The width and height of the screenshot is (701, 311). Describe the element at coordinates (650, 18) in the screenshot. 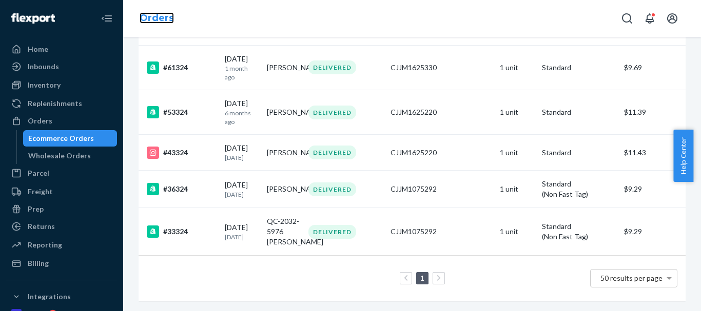

I see `button: Open notifications` at that location.